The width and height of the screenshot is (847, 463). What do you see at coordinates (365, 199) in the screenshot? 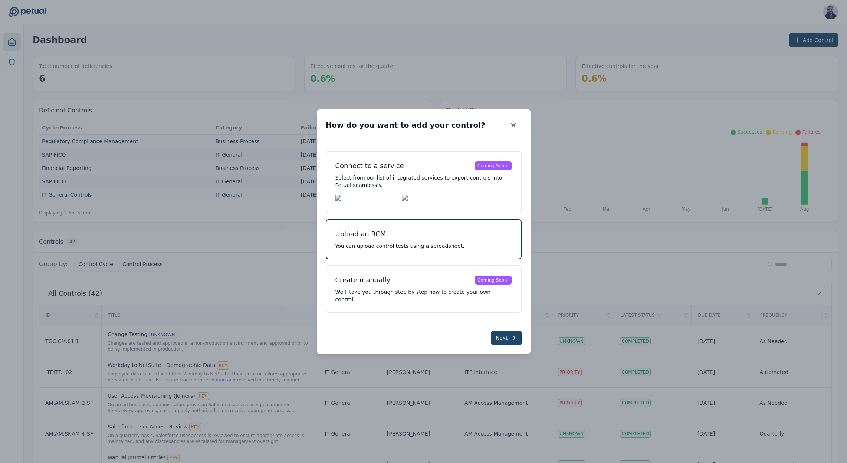
I see `img: Auditboard` at bounding box center [365, 199].